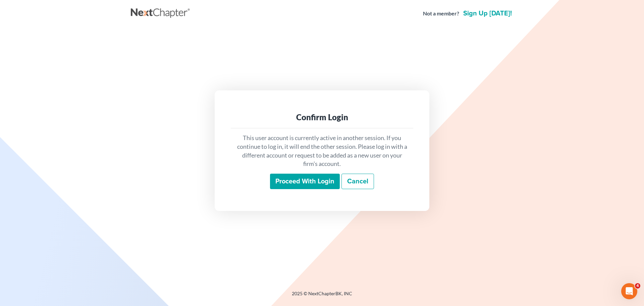  I want to click on a: Cancel, so click(358, 182).